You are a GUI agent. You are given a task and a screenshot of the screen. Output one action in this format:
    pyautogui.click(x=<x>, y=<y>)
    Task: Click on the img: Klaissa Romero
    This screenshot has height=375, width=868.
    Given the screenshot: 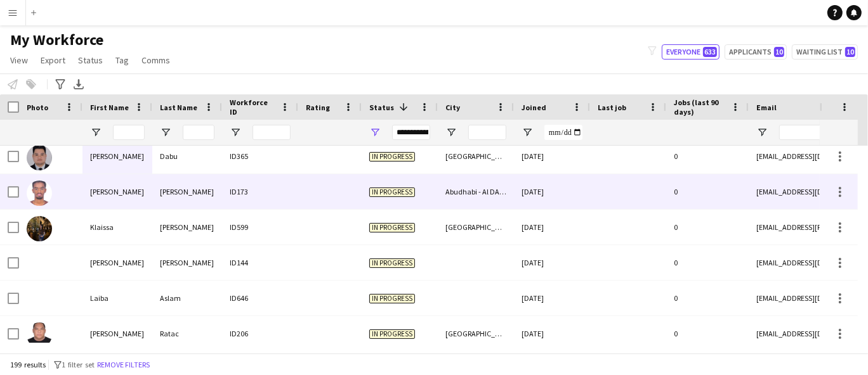 What is the action you would take?
    pyautogui.click(x=39, y=229)
    